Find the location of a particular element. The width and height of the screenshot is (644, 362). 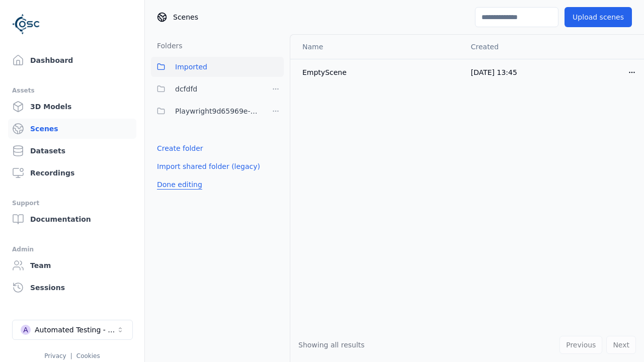

h3: Folders is located at coordinates (167, 45).